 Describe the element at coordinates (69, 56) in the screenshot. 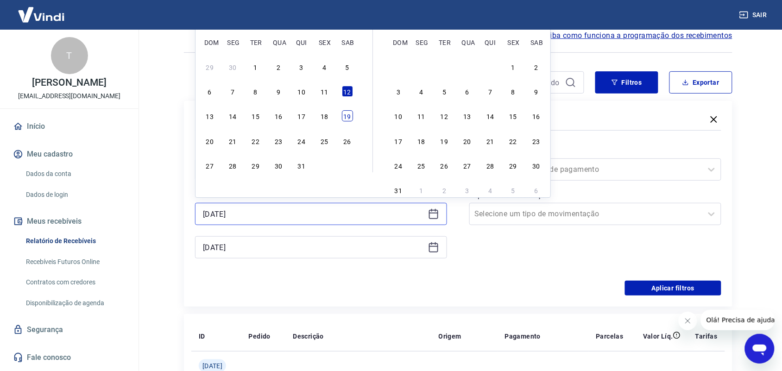

I see `div: T` at that location.